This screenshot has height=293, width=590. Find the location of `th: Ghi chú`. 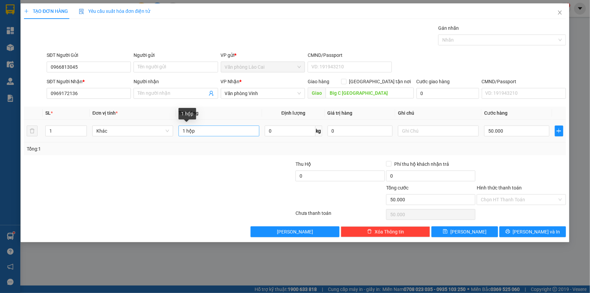

th: Ghi chú is located at coordinates (438, 113).